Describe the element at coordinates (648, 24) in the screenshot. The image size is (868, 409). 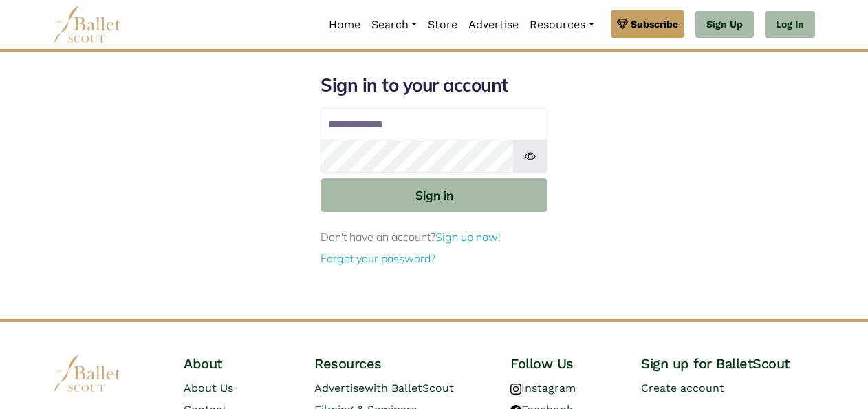
I see `a: Subscribe` at that location.